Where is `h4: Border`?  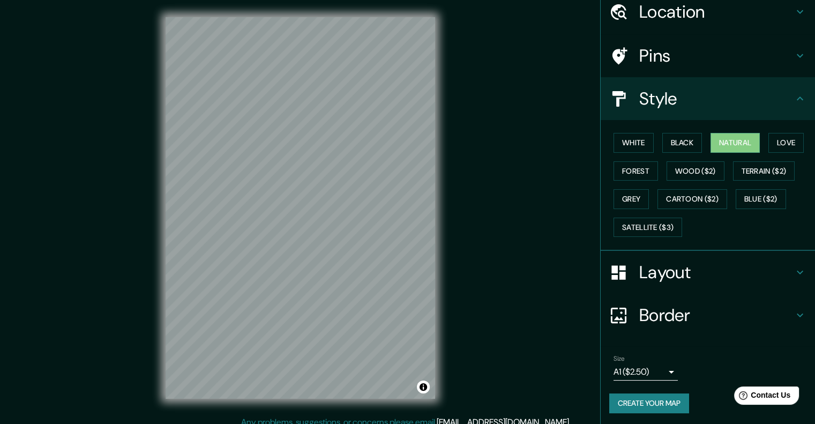 h4: Border is located at coordinates (717, 315).